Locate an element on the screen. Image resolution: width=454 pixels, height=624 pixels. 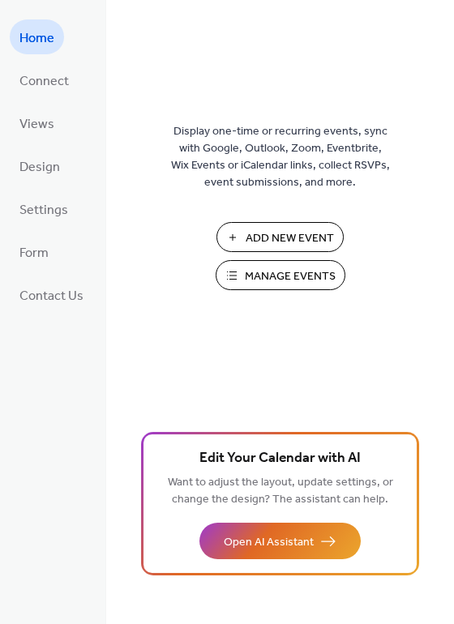
span: Design is located at coordinates (40, 167).